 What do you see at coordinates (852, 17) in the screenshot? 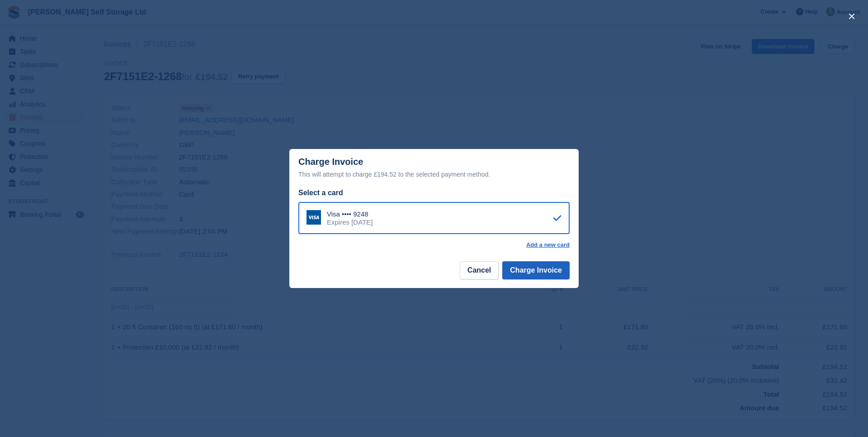
I see `button: close` at bounding box center [852, 17].